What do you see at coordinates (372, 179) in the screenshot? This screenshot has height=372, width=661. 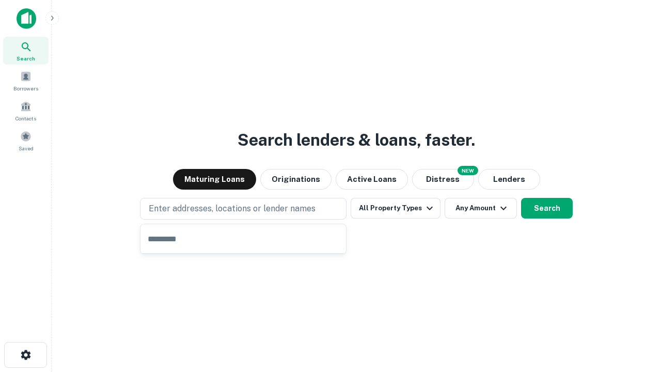 I see `button: Active Loans` at bounding box center [372, 179].